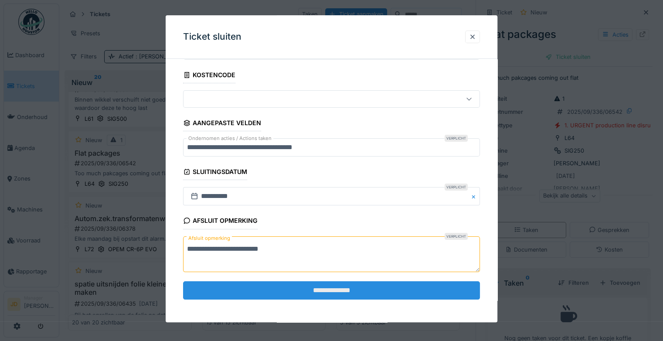 This screenshot has height=341, width=663. Describe the element at coordinates (209, 76) in the screenshot. I see `div: Kostencode` at that location.